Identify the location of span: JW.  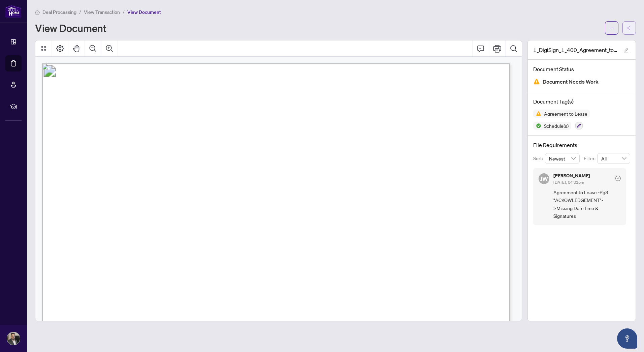
(543, 178).